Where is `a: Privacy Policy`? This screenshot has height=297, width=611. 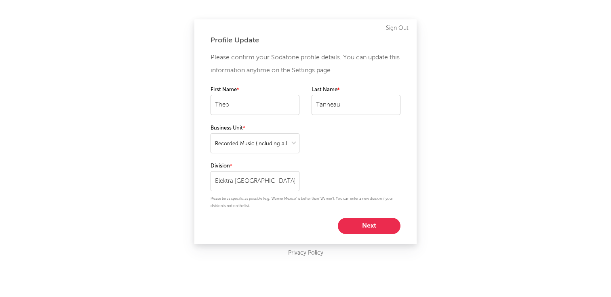
a: Privacy Policy is located at coordinates (306, 253).